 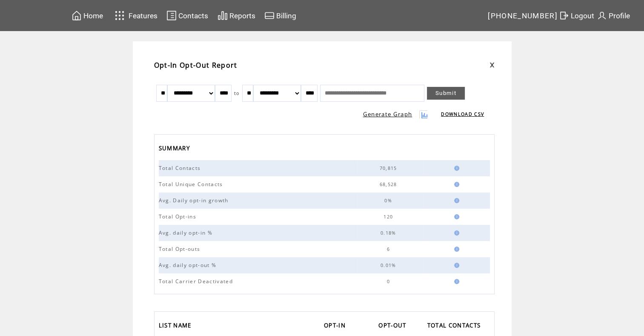 I want to click on img: home.svg, so click(x=76, y=15).